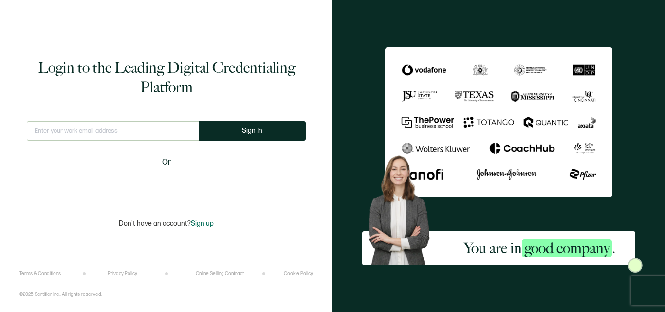  Describe the element at coordinates (122, 274) in the screenshot. I see `a: Privacy Policy` at that location.